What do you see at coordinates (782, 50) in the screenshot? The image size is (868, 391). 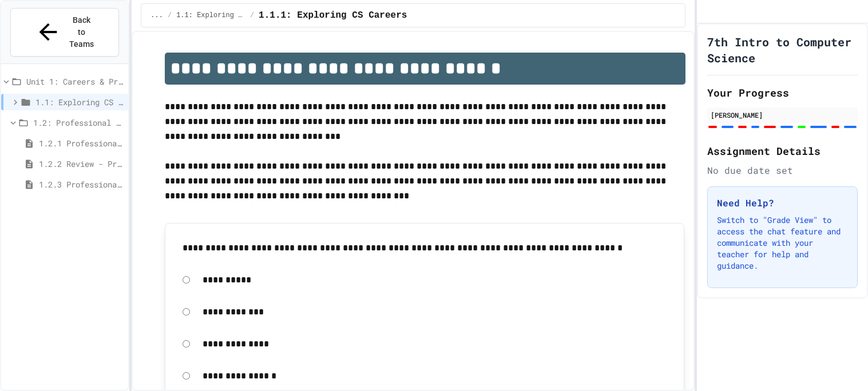 I see `h1: 7th Intro to Computer Science` at bounding box center [782, 50].